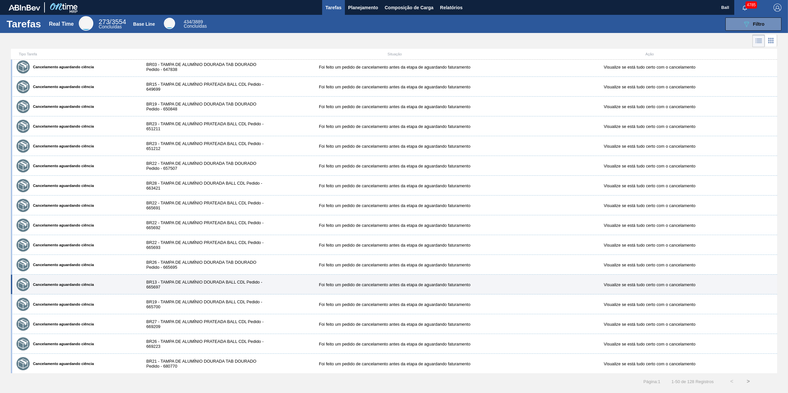  I want to click on span: Relatórios, so click(451, 8).